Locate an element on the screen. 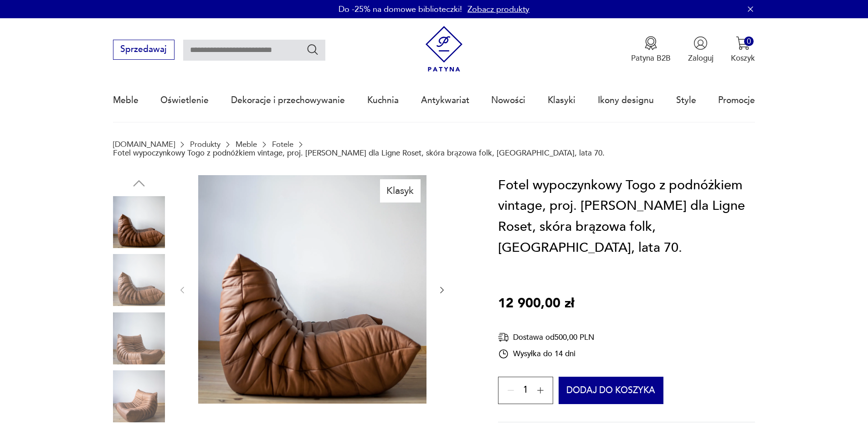 The width and height of the screenshot is (868, 431). a: Produkty is located at coordinates (205, 144).